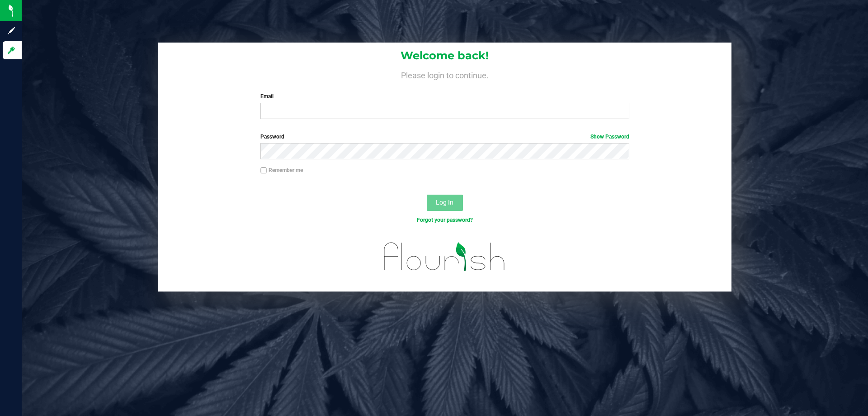 The height and width of the screenshot is (416, 868). What do you see at coordinates (444, 202) in the screenshot?
I see `span: Log In` at bounding box center [444, 202].